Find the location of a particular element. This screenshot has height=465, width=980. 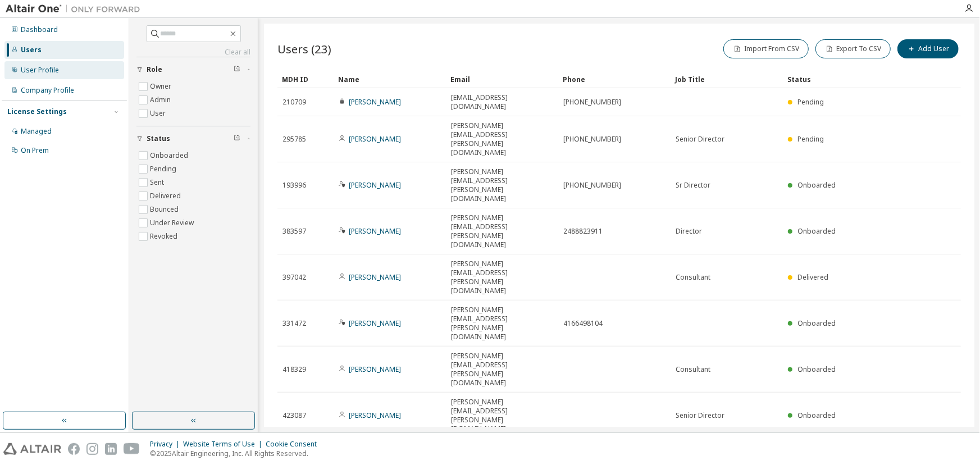

img: youtube.svg is located at coordinates (131, 448).